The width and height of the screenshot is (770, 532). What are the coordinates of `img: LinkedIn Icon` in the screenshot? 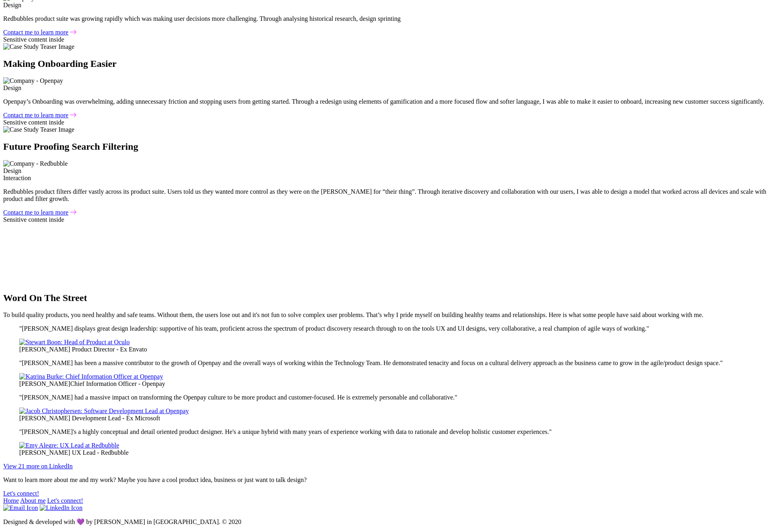 It's located at (61, 508).